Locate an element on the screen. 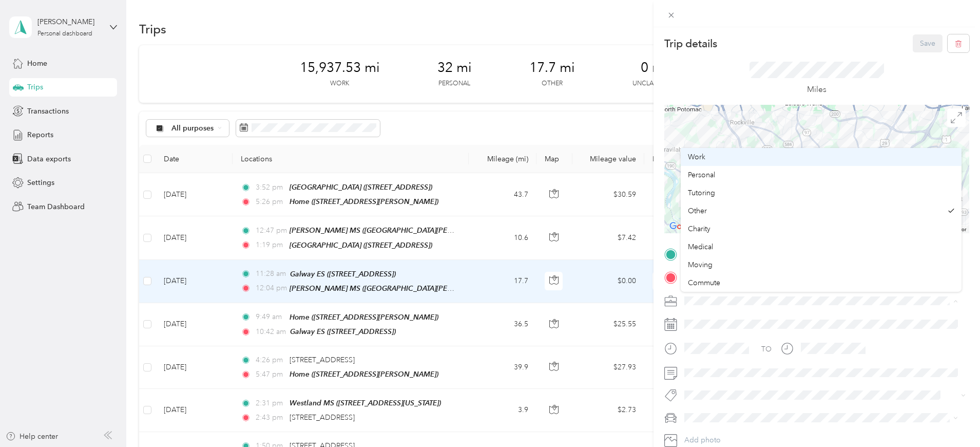 Image resolution: width=980 pixels, height=447 pixels. span: Medical is located at coordinates (701, 247).